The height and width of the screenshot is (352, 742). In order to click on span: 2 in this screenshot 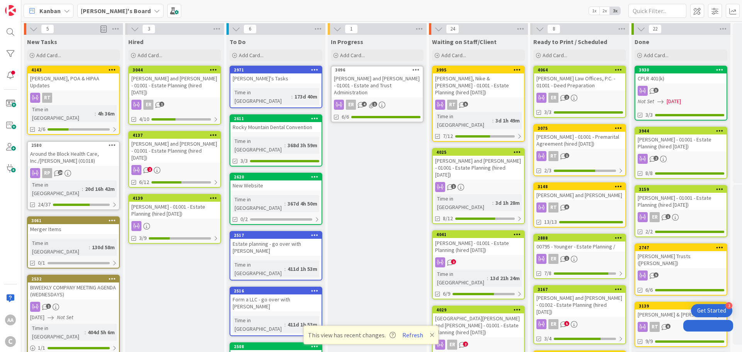, I will do `click(150, 169)`.